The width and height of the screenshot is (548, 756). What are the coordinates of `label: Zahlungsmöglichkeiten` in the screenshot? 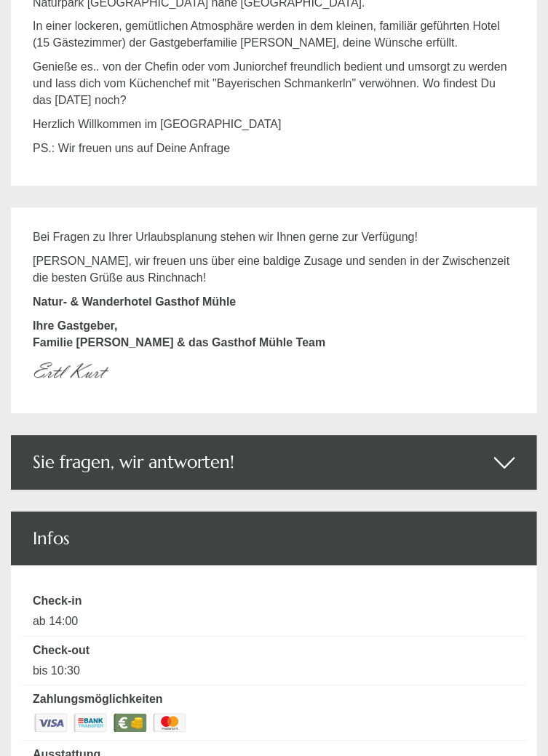 It's located at (98, 699).